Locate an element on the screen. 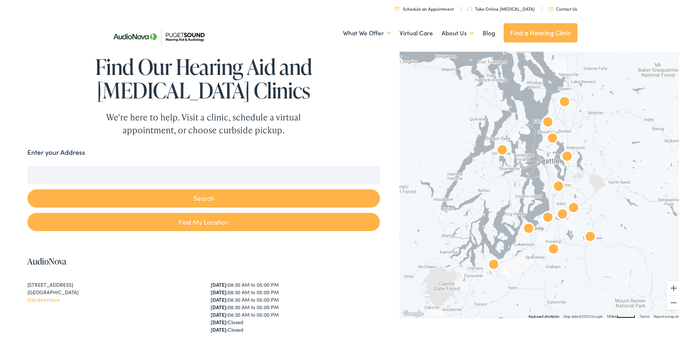  button: Search is located at coordinates (203, 197).